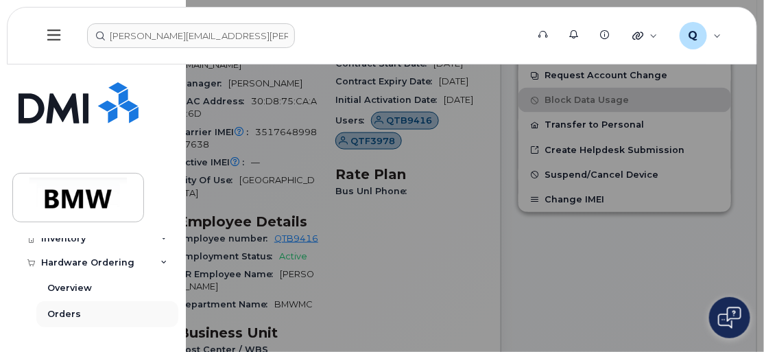 Image resolution: width=764 pixels, height=352 pixels. What do you see at coordinates (78, 103) in the screenshot?
I see `img: Simplex My-Serve` at bounding box center [78, 103].